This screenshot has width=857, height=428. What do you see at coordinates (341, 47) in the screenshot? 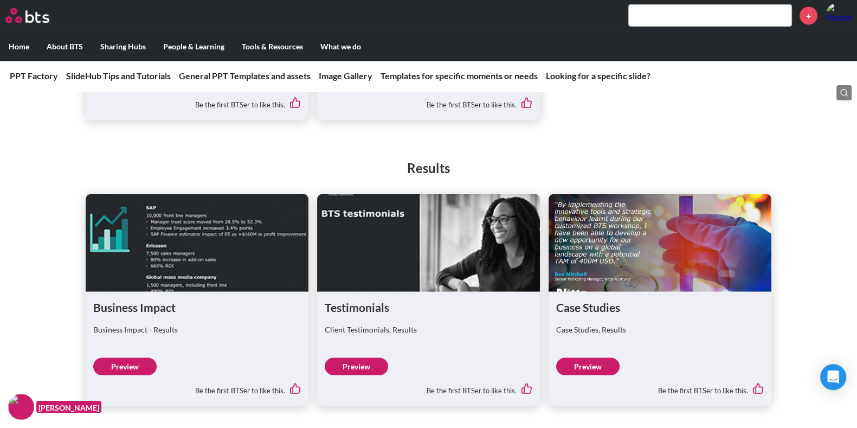
I see `label: What we do` at bounding box center [341, 47].